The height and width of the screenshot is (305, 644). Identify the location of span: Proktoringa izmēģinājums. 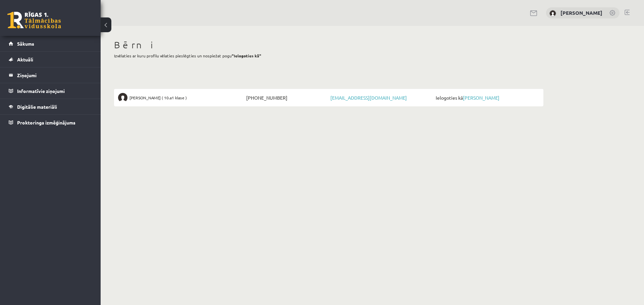
(46, 123).